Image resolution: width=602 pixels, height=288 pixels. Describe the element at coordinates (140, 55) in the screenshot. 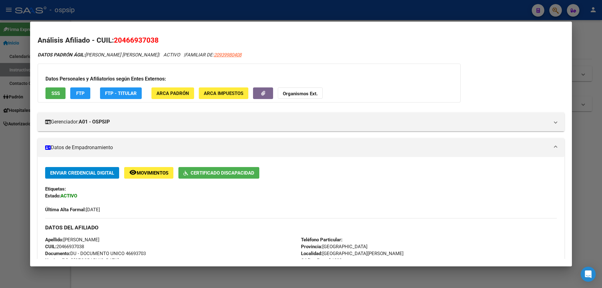

I see `i: | ACTIVO |` at that location.